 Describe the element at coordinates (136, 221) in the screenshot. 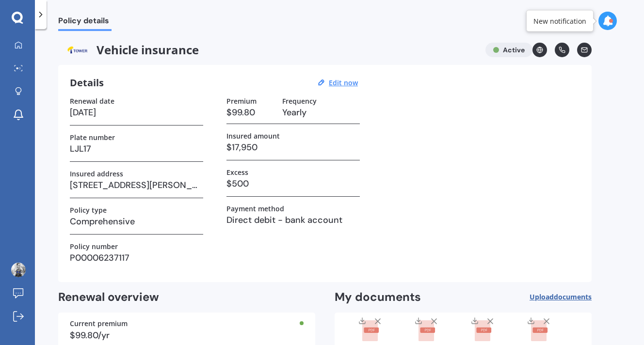

I see `h3: Comprehensive` at that location.